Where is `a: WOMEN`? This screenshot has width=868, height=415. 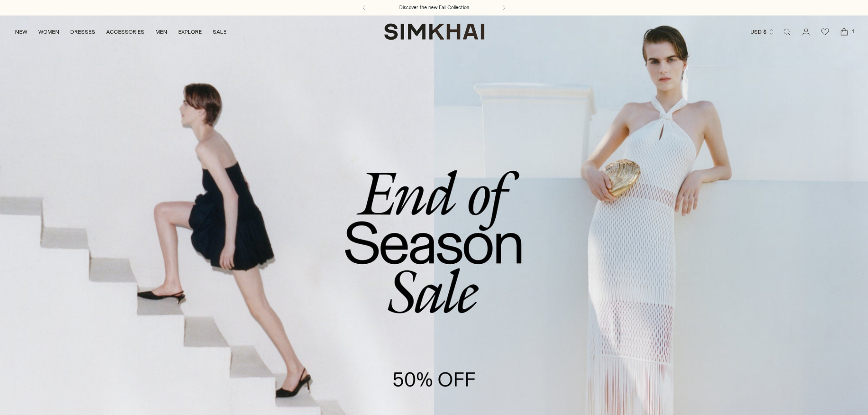
a: WOMEN is located at coordinates (49, 32).